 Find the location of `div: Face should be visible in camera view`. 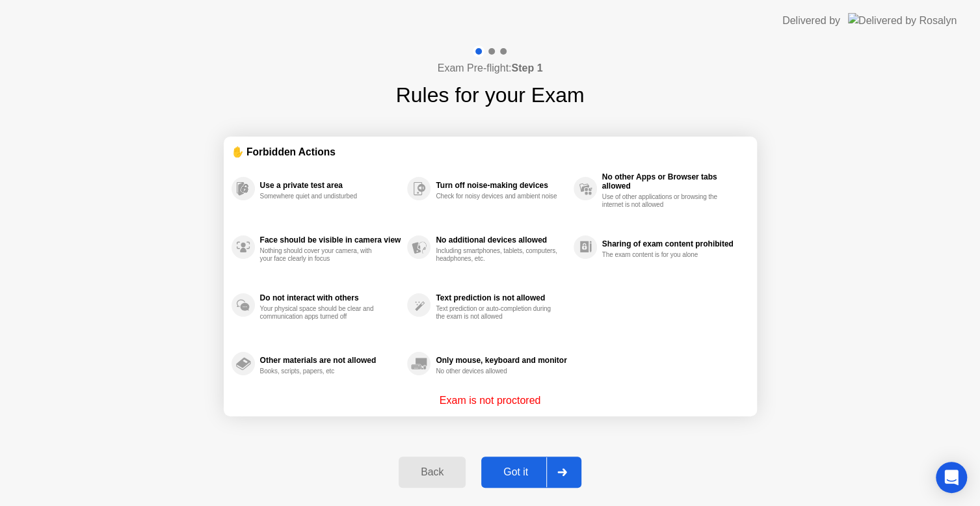

div: Face should be visible in camera view is located at coordinates (331, 240).